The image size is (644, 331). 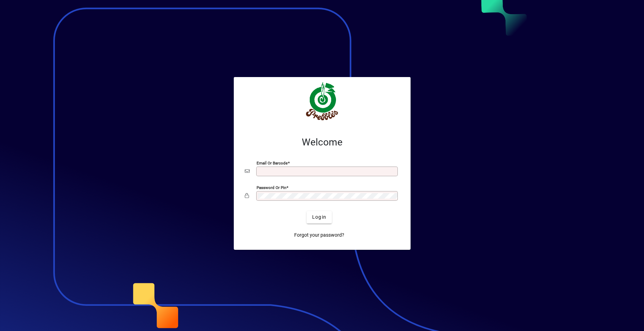 What do you see at coordinates (319, 217) in the screenshot?
I see `button: Login` at bounding box center [319, 217].